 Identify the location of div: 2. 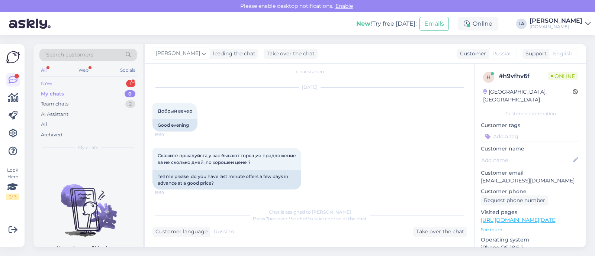
(130, 104).